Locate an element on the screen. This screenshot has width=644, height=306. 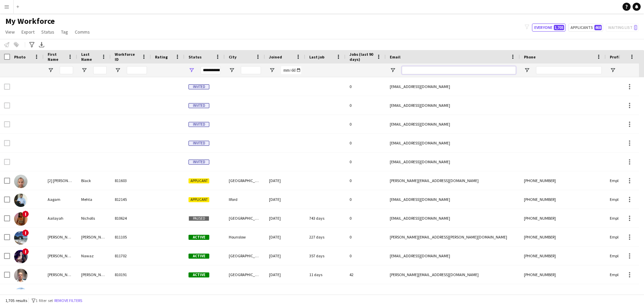
app-action-btn: Advanced filters is located at coordinates (32, 45).